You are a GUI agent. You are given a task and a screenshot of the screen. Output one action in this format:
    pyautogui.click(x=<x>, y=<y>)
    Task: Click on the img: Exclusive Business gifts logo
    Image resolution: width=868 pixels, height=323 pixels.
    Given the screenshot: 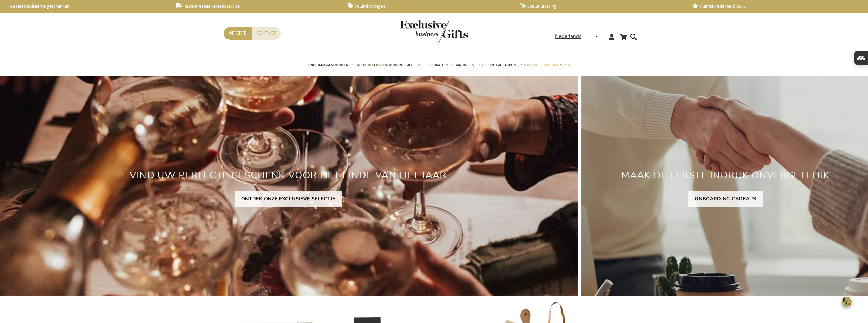 What is the action you would take?
    pyautogui.click(x=434, y=31)
    